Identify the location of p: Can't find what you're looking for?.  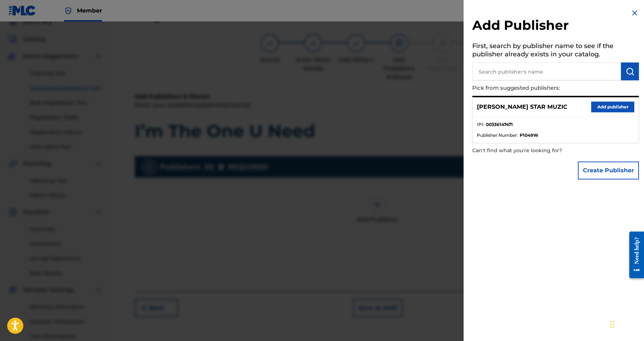
(535, 150).